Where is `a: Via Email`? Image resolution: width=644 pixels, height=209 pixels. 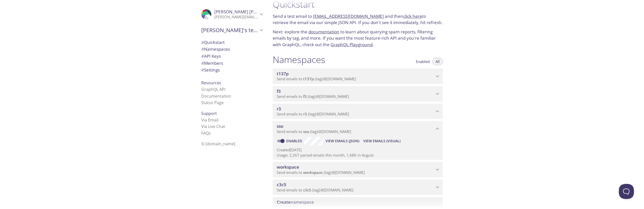 a: Via Email is located at coordinates (210, 120).